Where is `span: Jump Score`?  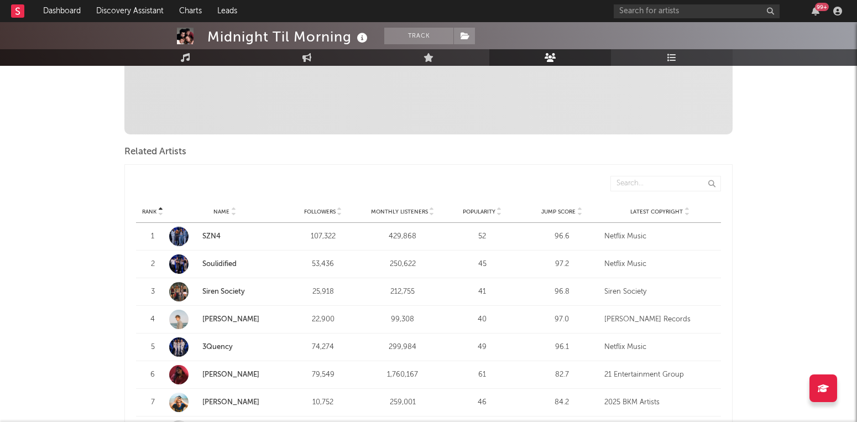 span: Jump Score is located at coordinates (559, 212).